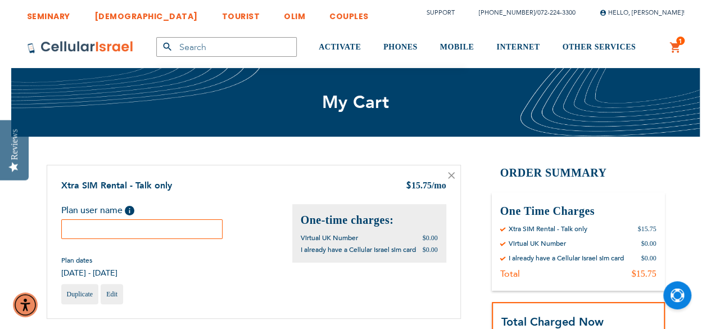  Describe the element at coordinates (369, 220) in the screenshot. I see `h2: One-time charges:` at that location.